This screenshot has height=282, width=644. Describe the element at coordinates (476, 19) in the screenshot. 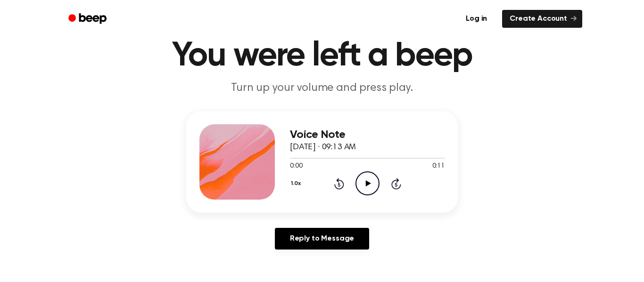

I see `a: Log in` at that location.